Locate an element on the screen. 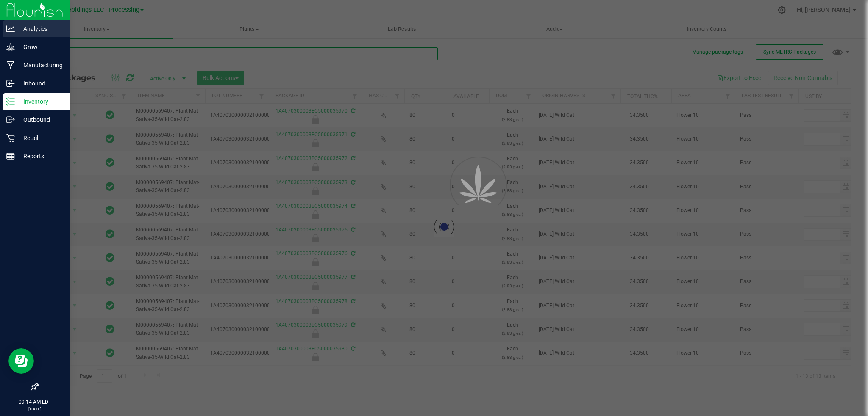  inline-svg: Inventory is located at coordinates (11, 102).